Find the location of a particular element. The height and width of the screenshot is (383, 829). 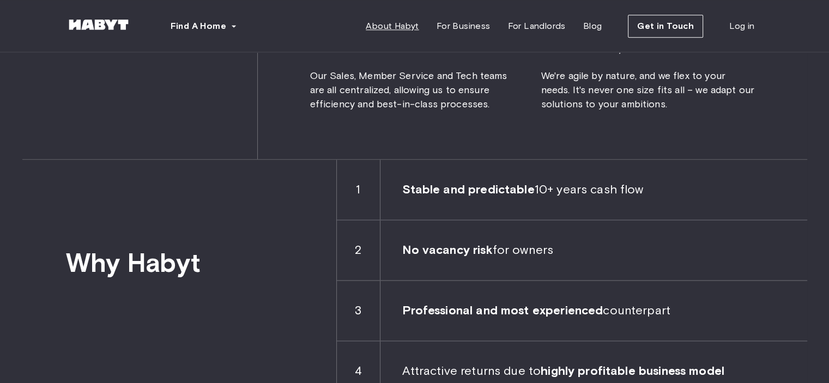

span: We're agile by nature, and we flex to your needs. It's never one size fits all – we adapt our sol... is located at coordinates (648, 90).